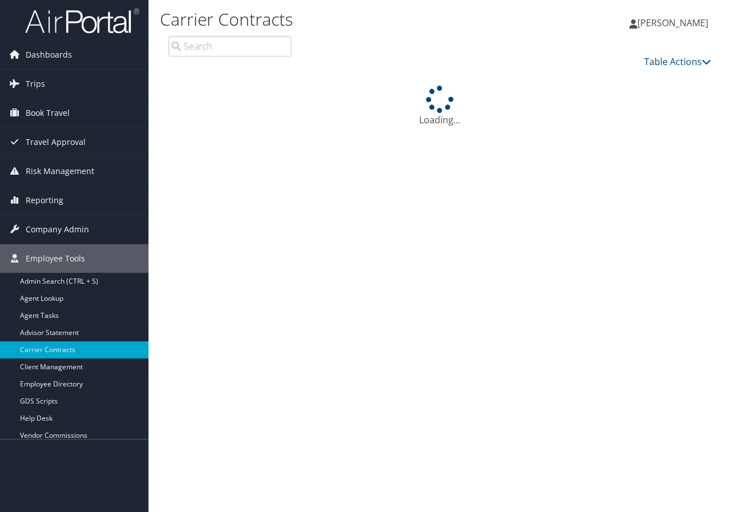  I want to click on input: Search, so click(230, 46).